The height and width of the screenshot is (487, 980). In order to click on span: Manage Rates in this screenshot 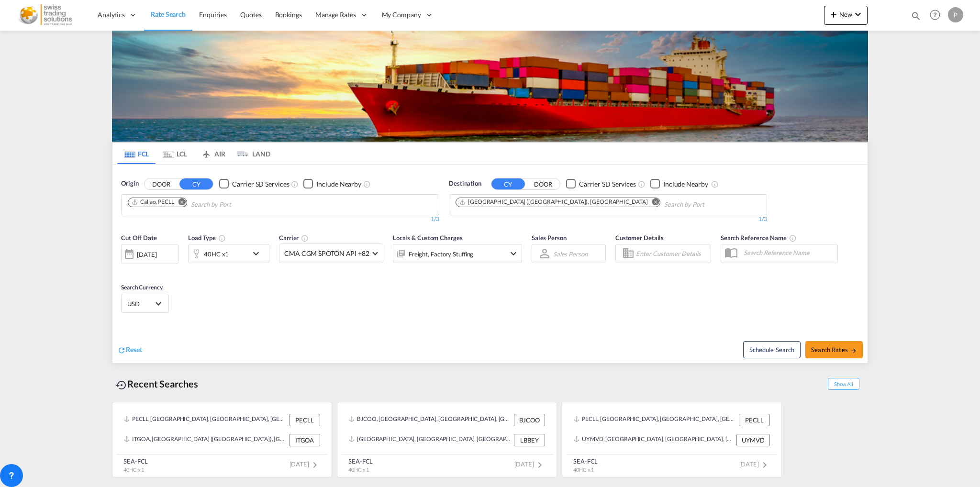, I will do `click(335, 15)`.